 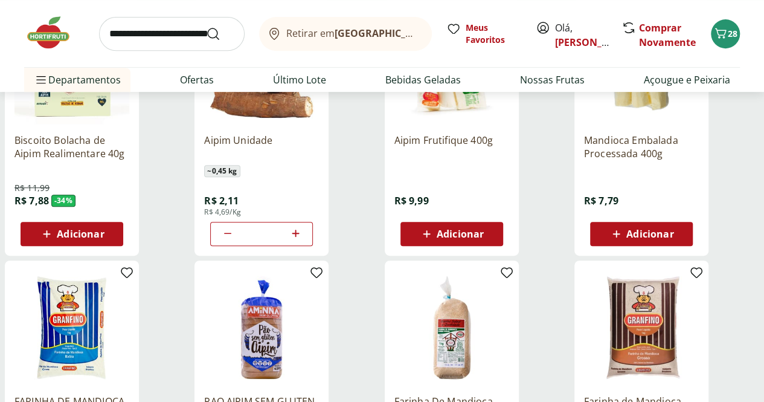 What do you see at coordinates (353, 33) in the screenshot?
I see `span: Retirar em` at bounding box center [353, 33].